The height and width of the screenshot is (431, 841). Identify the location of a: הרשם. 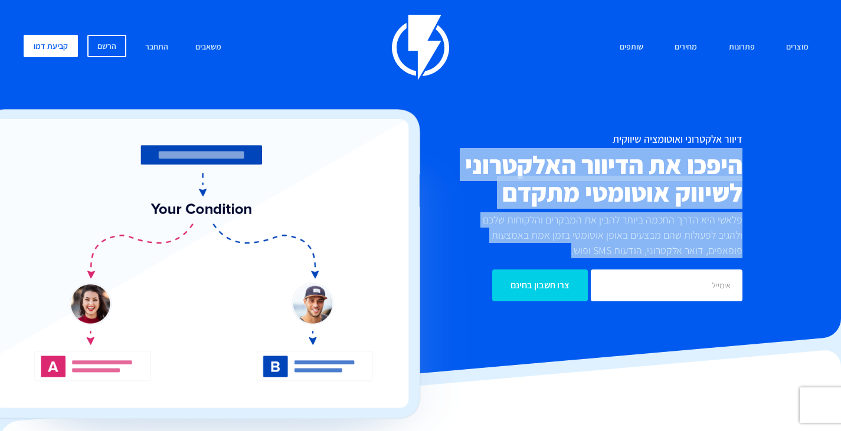
(107, 46).